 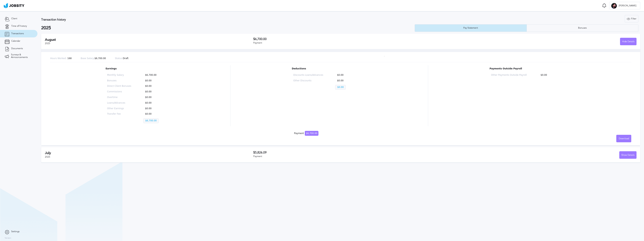 I want to click on h3: $6,700.00, so click(x=349, y=39).